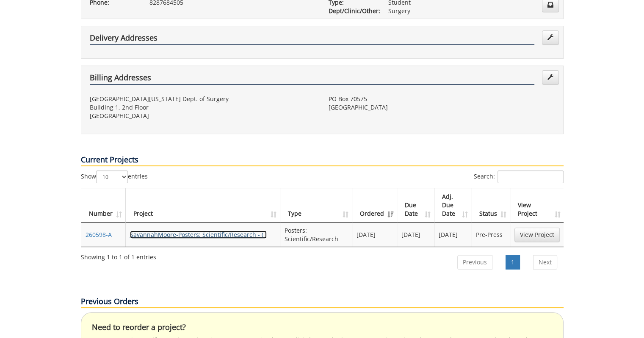 Image resolution: width=644 pixels, height=338 pixels. Describe the element at coordinates (375, 206) in the screenshot. I see `th: Ordered: activate to sort column ascending` at that location.